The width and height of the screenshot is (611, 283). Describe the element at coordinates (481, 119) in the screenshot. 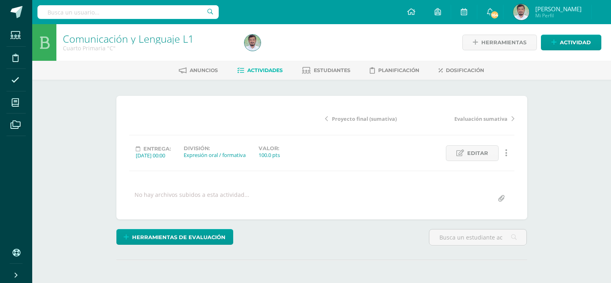

I see `span: Evaluación sumativa` at that location.